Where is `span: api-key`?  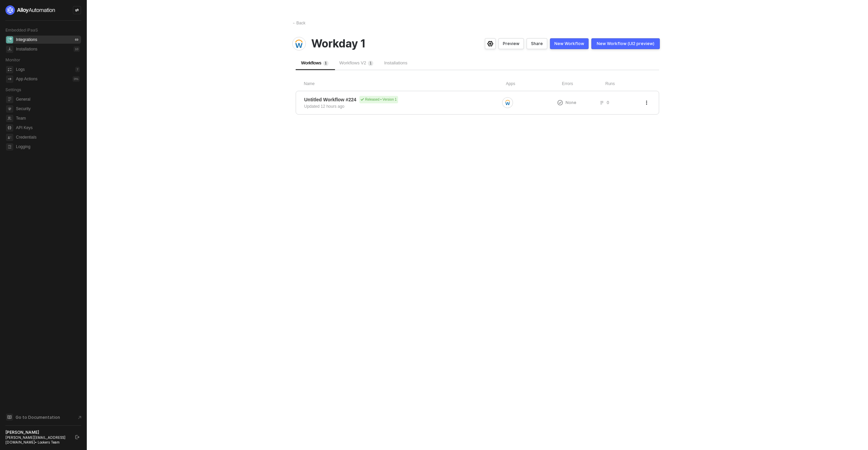 span: api-key is located at coordinates (10, 128).